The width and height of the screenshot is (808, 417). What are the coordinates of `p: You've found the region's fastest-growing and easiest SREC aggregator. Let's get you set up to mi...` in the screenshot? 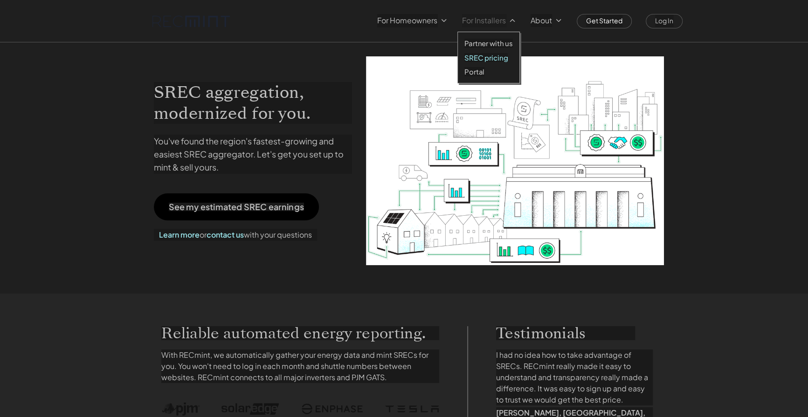 It's located at (253, 154).